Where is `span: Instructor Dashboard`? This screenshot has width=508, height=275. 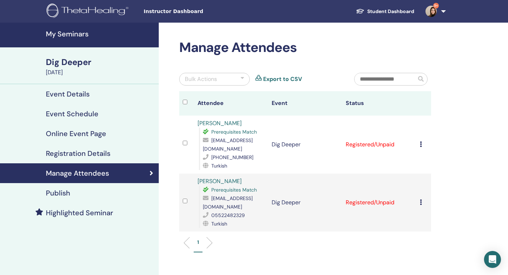 span: Instructor Dashboard is located at coordinates (197, 11).